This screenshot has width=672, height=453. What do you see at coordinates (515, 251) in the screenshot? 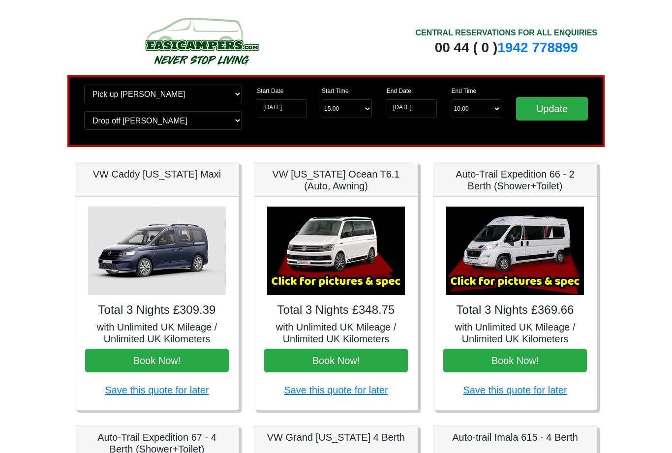
I see `img: Auto-Trail Expedition 66 - 2 Berth (Shower+Toilet)` at bounding box center [515, 251].